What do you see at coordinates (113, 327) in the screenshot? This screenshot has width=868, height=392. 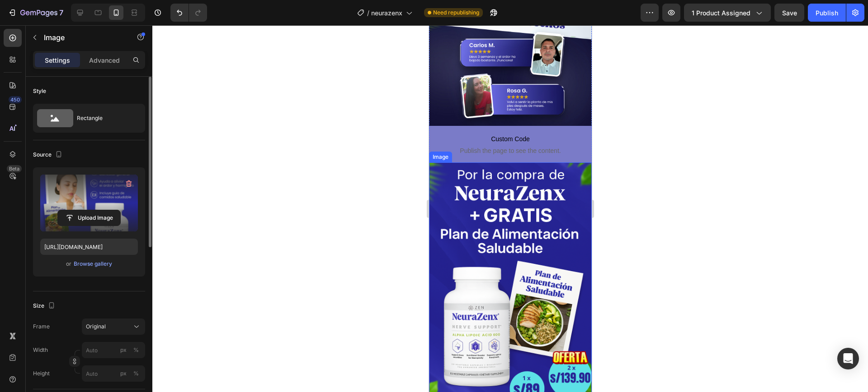 I see `button: Original` at bounding box center [113, 327].